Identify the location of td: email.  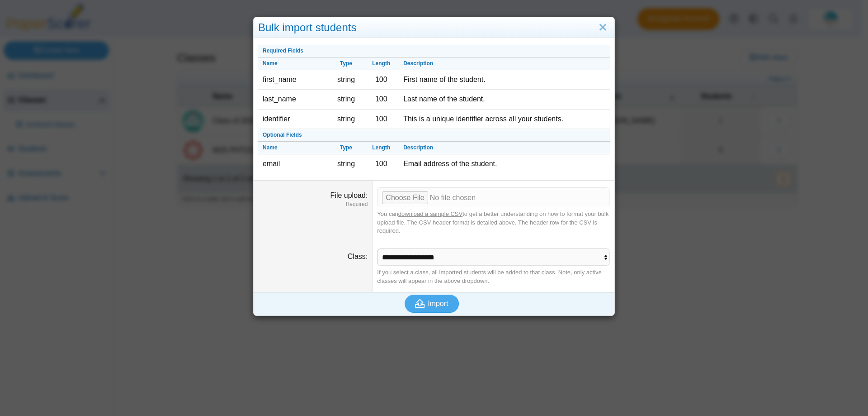
(294, 164).